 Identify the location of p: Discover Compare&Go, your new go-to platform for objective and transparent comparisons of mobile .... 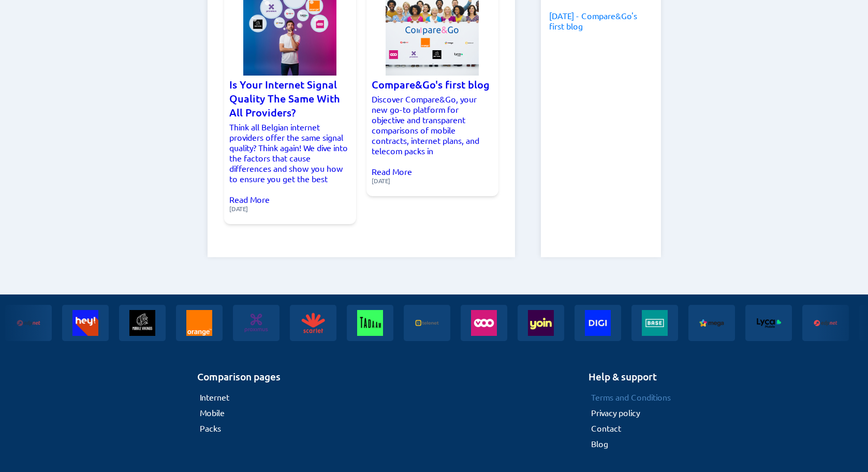
(432, 124).